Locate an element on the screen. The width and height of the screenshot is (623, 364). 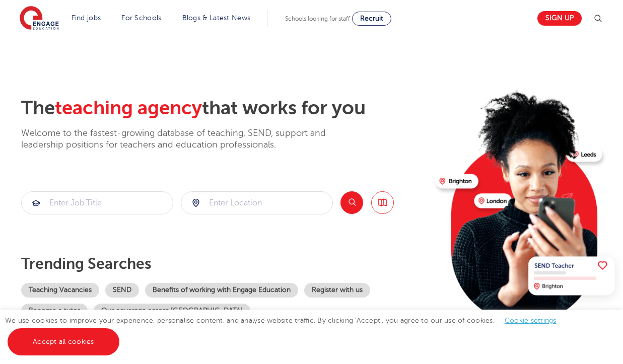
a: Become a tutor is located at coordinates (54, 310).